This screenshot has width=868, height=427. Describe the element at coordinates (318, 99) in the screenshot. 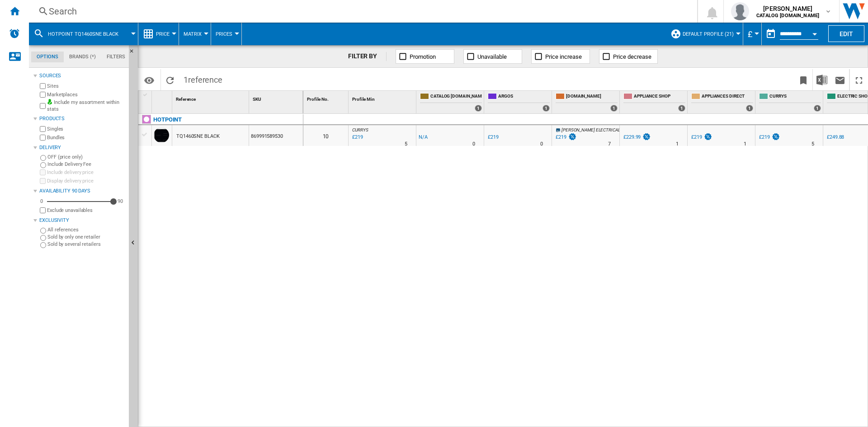

I see `span: Profile No.` at that location.